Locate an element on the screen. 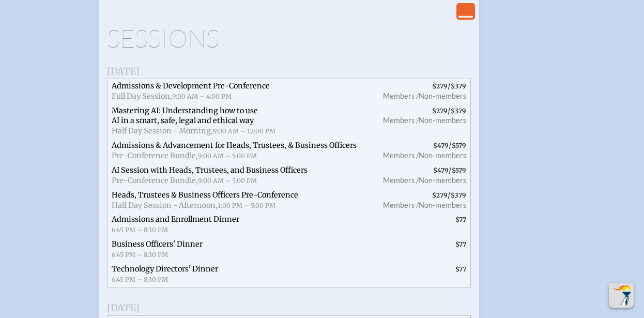  span: Half Day Session - Afternoon, is located at coordinates (165, 205).